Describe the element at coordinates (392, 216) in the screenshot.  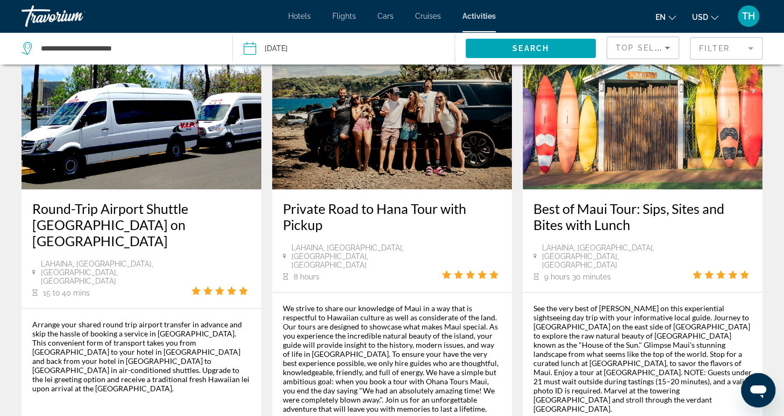
I see `h3: Private Road to Hana Tour with Pickup` at that location.